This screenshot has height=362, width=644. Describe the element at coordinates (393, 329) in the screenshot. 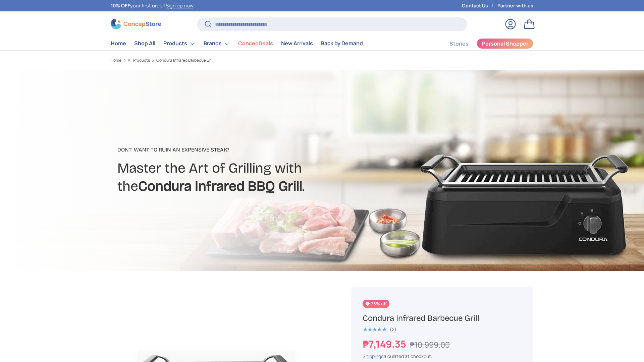

I see `div: (2)` at that location.